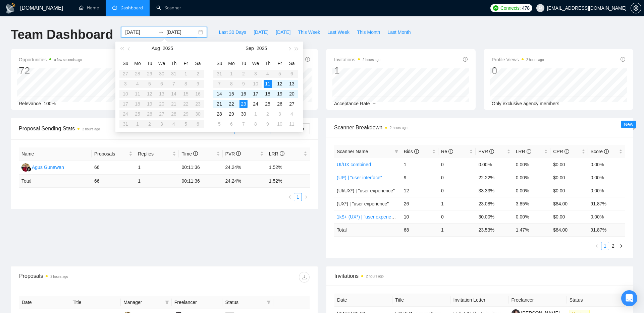 Image resolution: width=644 pixels, height=313 pixels. I want to click on td: 2025-10-01, so click(255, 114).